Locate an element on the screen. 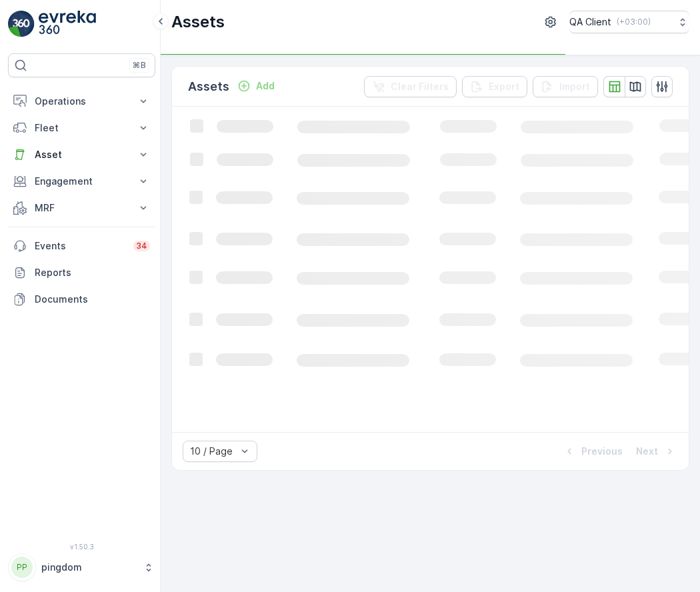  p: Add is located at coordinates (266, 86).